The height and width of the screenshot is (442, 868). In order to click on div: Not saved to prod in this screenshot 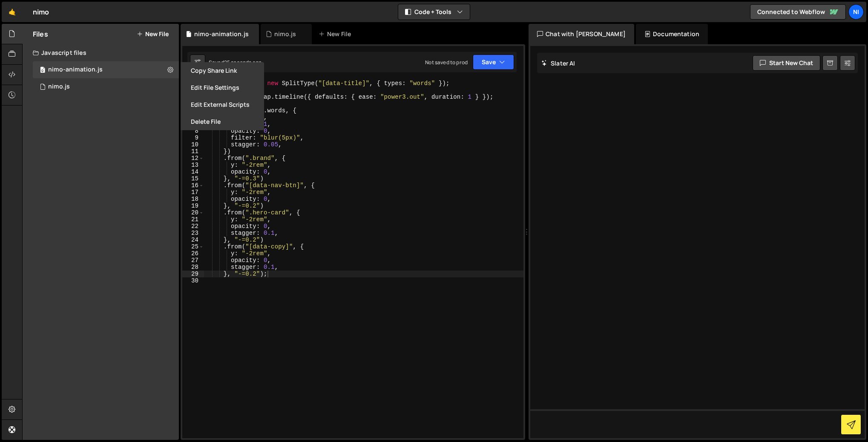, I will do `click(446, 62)`.